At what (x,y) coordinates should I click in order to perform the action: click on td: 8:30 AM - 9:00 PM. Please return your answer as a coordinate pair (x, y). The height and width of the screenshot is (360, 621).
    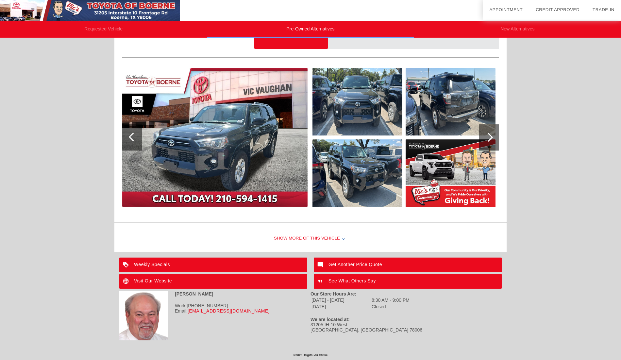
    Looking at the image, I should click on (391, 300).